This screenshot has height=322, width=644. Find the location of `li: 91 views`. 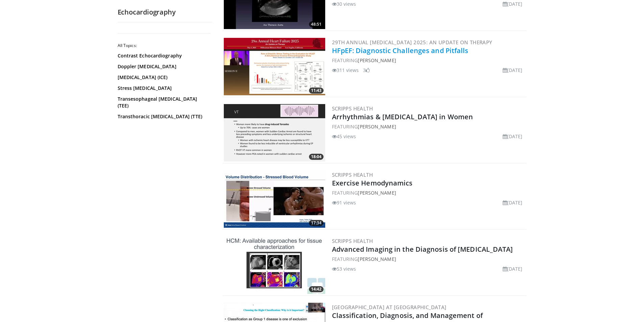

li: 91 views is located at coordinates (344, 202).